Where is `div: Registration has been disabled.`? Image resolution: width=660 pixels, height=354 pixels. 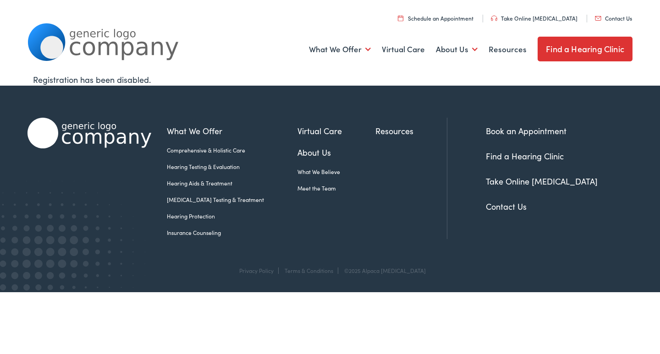 div: Registration has been disabled. is located at coordinates (330, 79).